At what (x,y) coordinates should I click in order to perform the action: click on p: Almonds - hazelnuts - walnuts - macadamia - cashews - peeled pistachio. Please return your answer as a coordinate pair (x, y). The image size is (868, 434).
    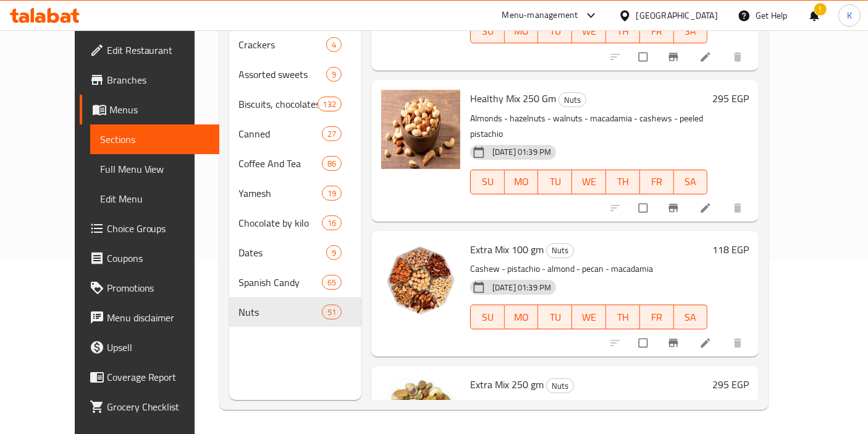
    Looking at the image, I should click on (589, 126).